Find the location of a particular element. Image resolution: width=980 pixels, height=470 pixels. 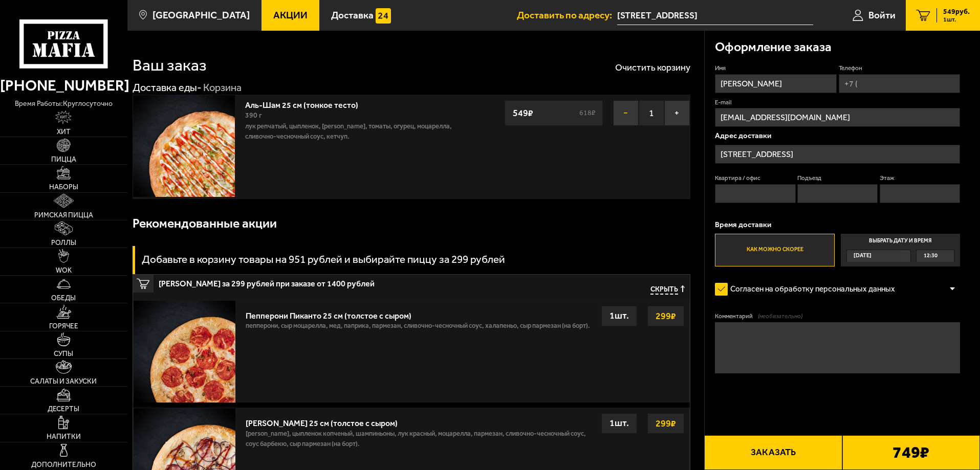

span: Обеды is located at coordinates (64, 298).